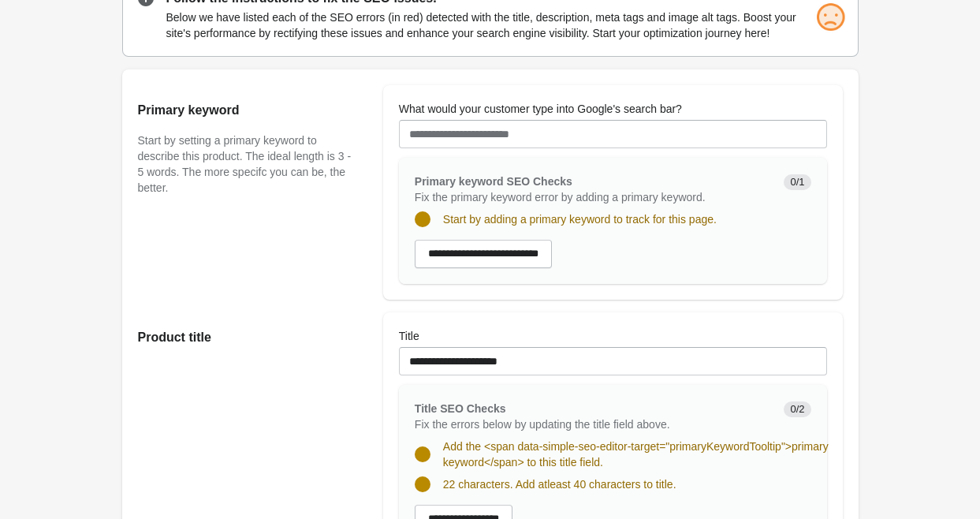 The width and height of the screenshot is (980, 519). I want to click on p: Fix the errors below by updating the title field above., so click(593, 424).